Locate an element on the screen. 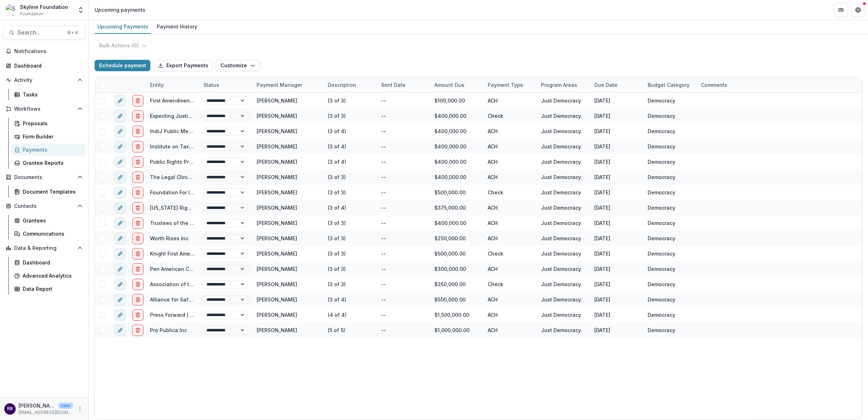 The width and height of the screenshot is (868, 420). button: Notifications is located at coordinates (44, 51).